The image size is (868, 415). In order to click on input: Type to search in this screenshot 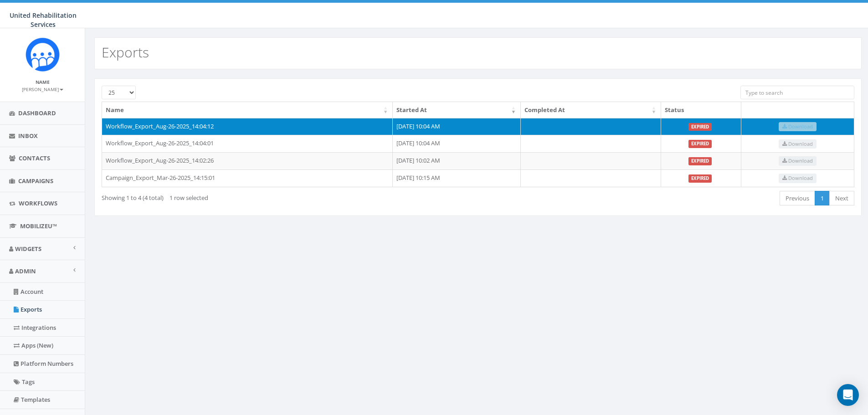, I will do `click(797, 92)`.